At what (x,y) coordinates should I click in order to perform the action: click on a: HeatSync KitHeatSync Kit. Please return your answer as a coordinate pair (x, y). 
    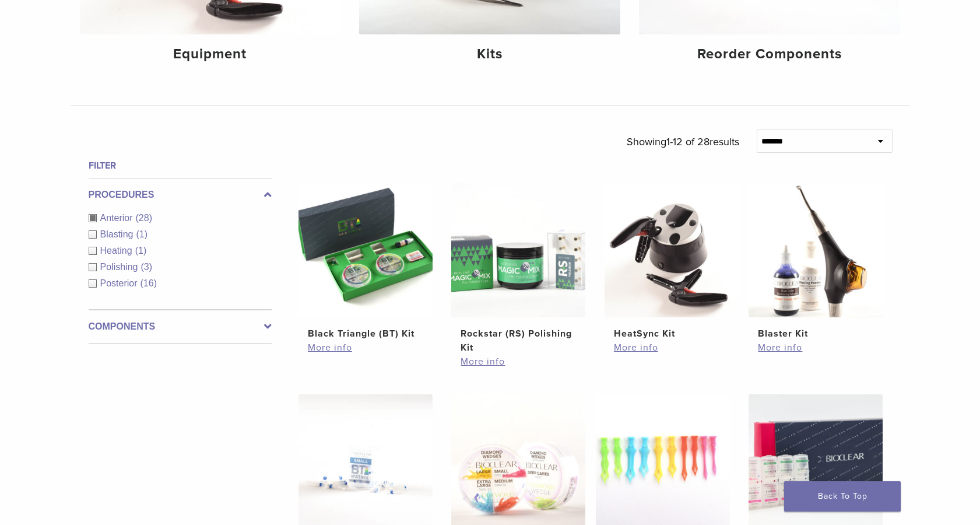
    Looking at the image, I should click on (671, 262).